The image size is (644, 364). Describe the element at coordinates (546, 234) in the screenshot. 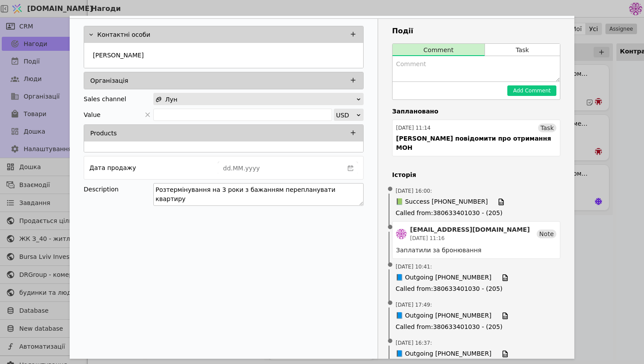

I see `div: Note` at that location.